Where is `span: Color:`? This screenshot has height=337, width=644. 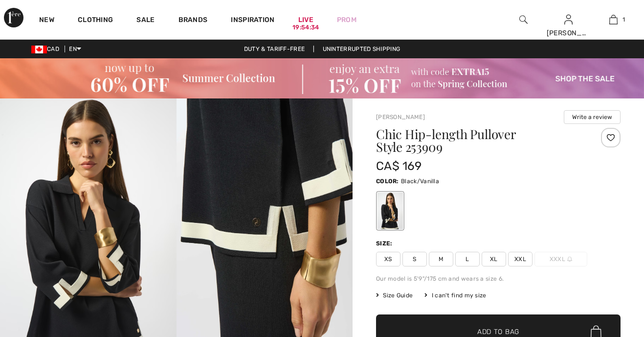
span: Color: is located at coordinates (387, 181).